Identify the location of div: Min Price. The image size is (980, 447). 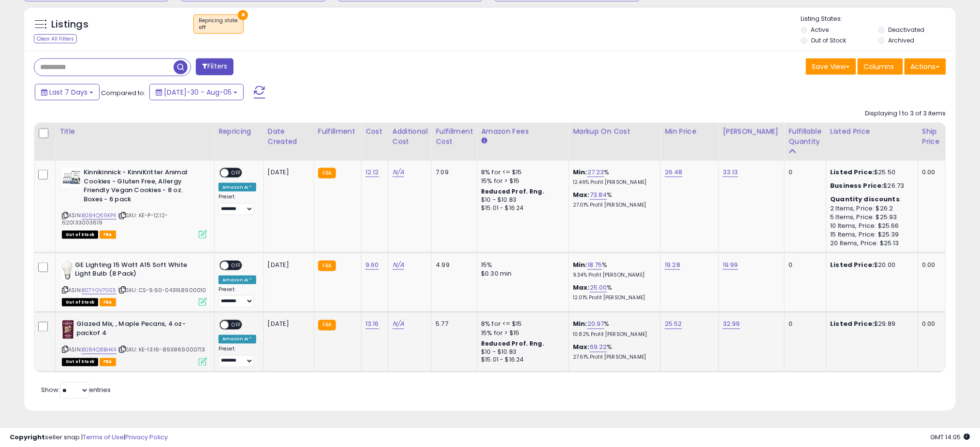
(689, 131).